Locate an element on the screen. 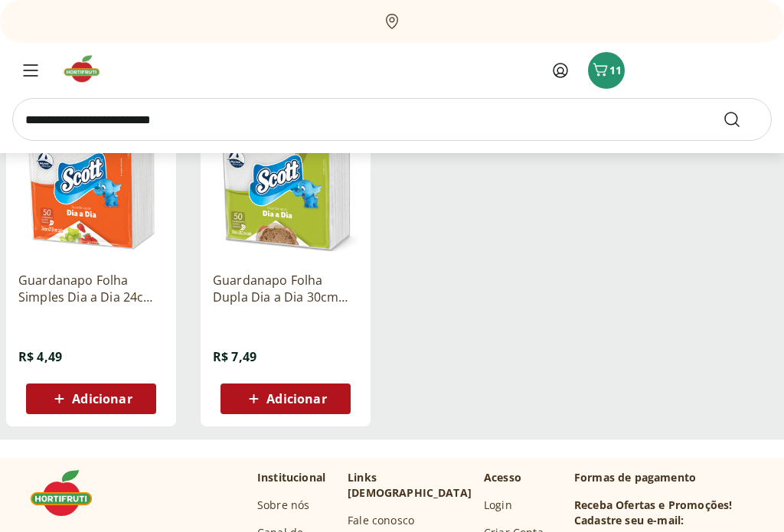 This screenshot has height=532, width=784. h3: Cadastre seu e-mail: is located at coordinates (629, 522).